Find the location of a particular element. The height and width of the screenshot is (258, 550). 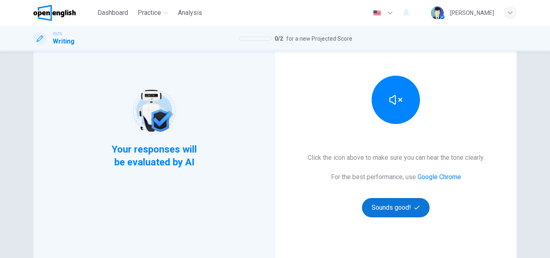

h1: Writing is located at coordinates (64, 41).